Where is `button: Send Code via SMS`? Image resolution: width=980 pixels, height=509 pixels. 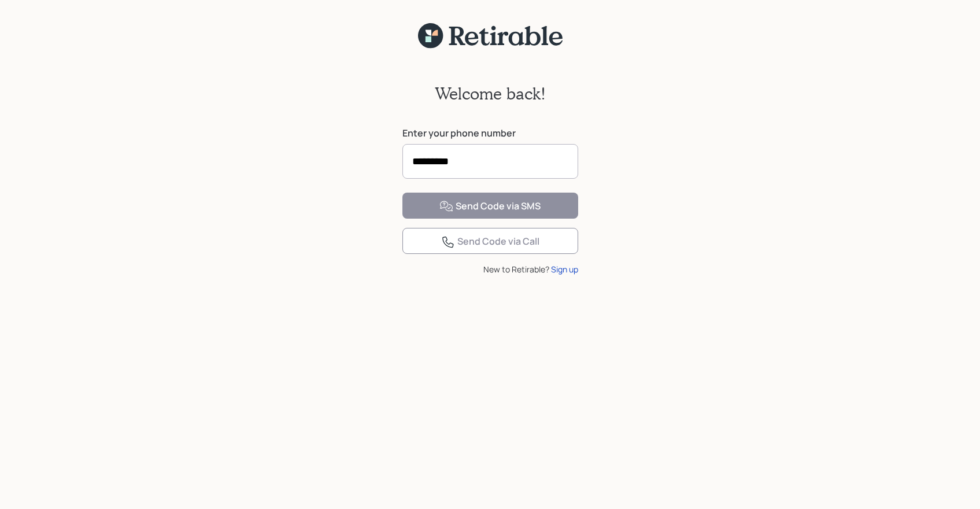 button: Send Code via SMS is located at coordinates (490, 206).